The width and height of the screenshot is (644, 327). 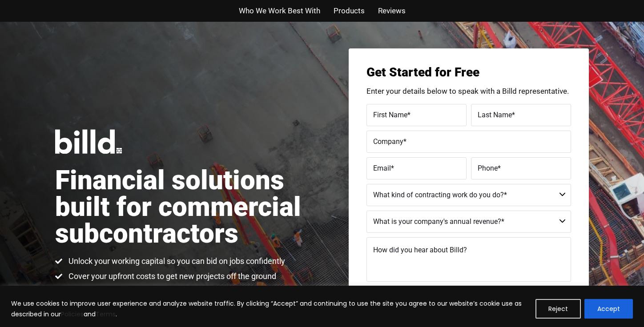 What do you see at coordinates (558, 309) in the screenshot?
I see `button: Reject` at bounding box center [558, 309].